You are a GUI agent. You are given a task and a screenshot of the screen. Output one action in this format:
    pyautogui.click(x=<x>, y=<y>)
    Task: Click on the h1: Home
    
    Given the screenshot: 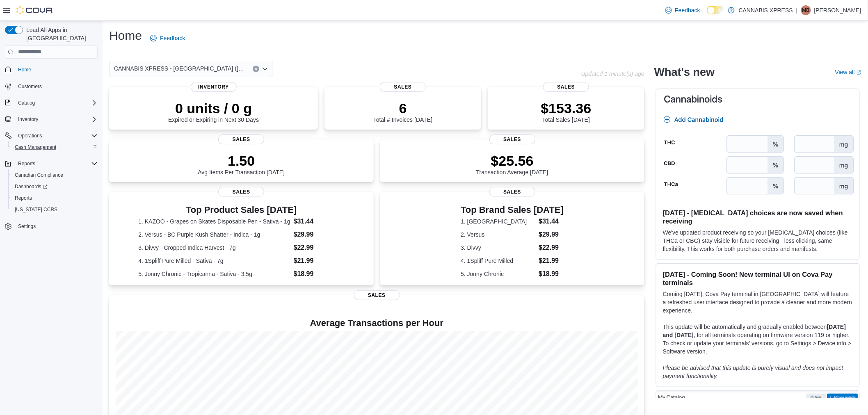 What is the action you would take?
    pyautogui.click(x=126, y=36)
    